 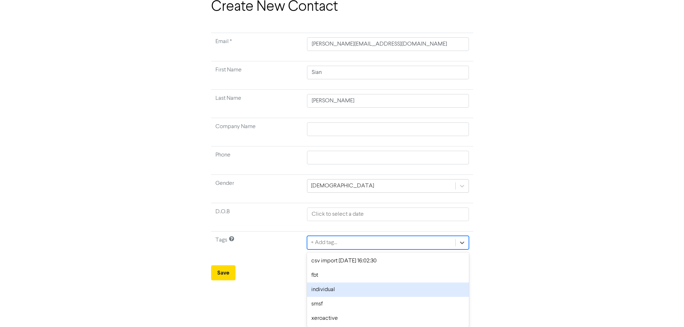 I want to click on div: + Add tag..., so click(x=324, y=243).